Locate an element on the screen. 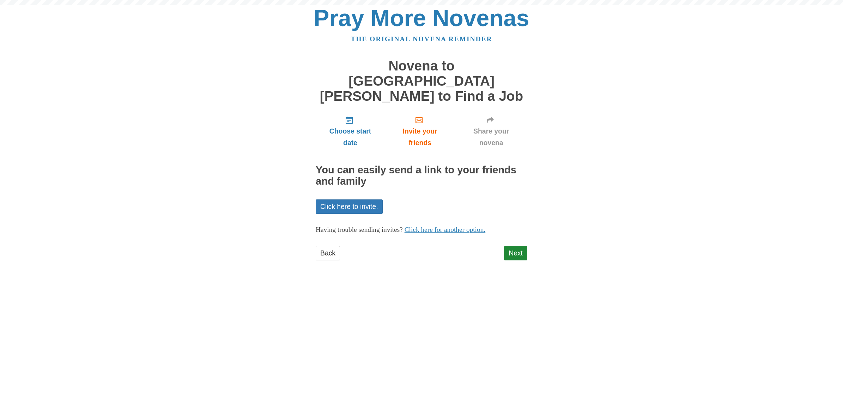 The image size is (843, 420). a: Choose start date is located at coordinates (350, 132).